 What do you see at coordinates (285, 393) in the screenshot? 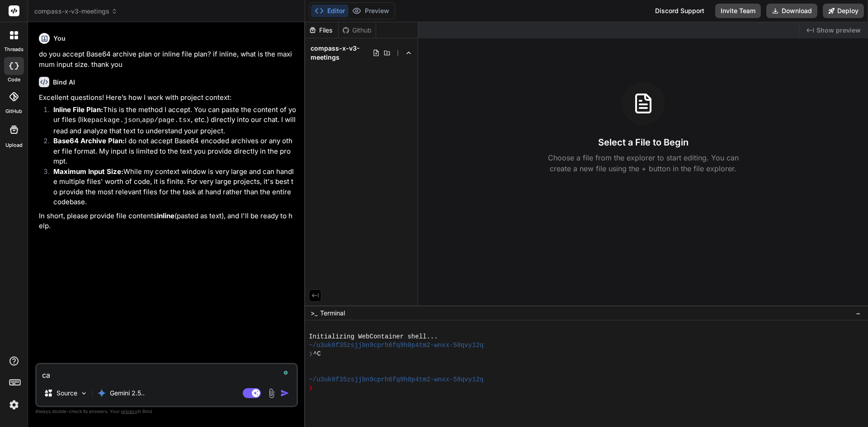
I see `img: icon` at bounding box center [285, 393].